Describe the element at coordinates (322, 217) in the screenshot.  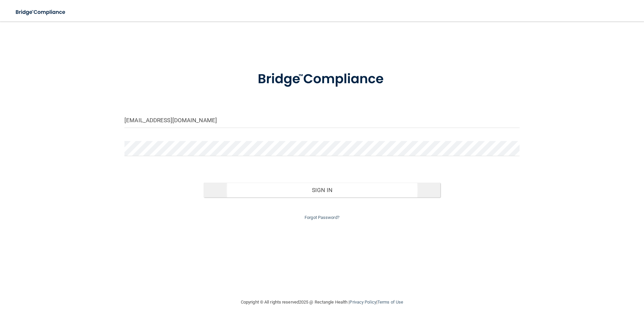
I see `a: Forgot Password?` at that location.